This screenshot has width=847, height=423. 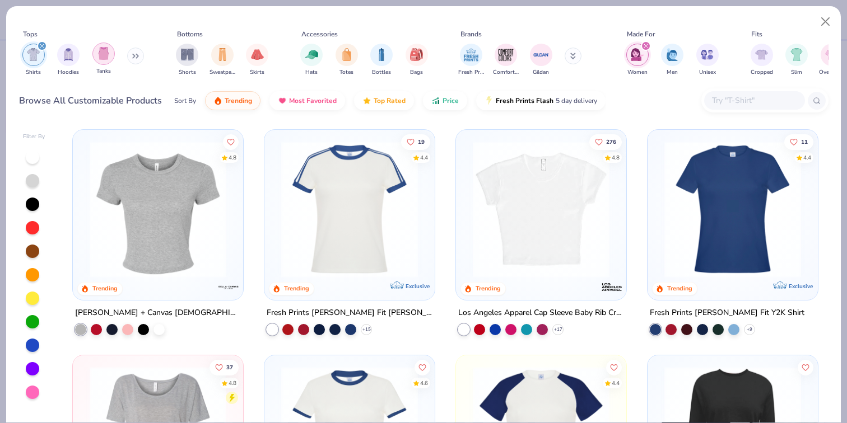 I want to click on span: Skirts, so click(x=257, y=72).